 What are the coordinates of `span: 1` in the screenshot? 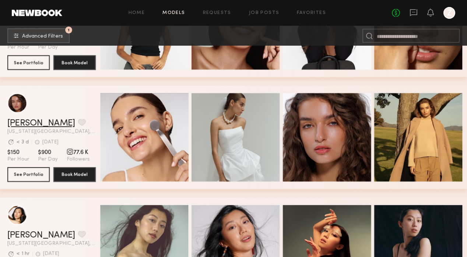 It's located at (69, 30).